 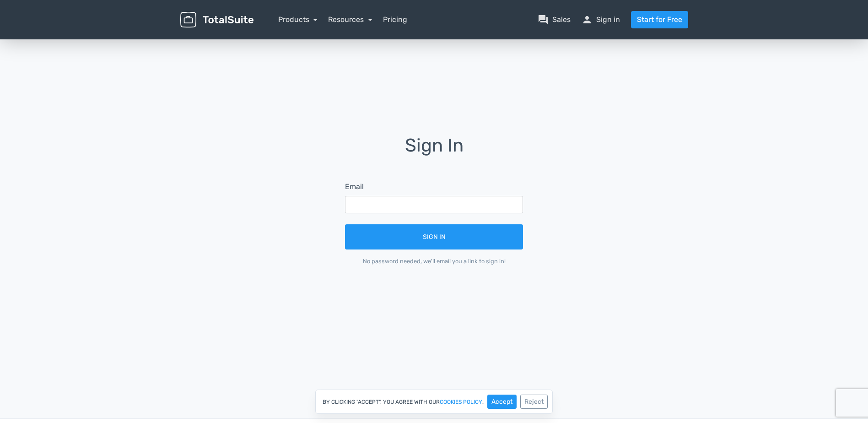 I want to click on h1: Sign In, so click(x=434, y=152).